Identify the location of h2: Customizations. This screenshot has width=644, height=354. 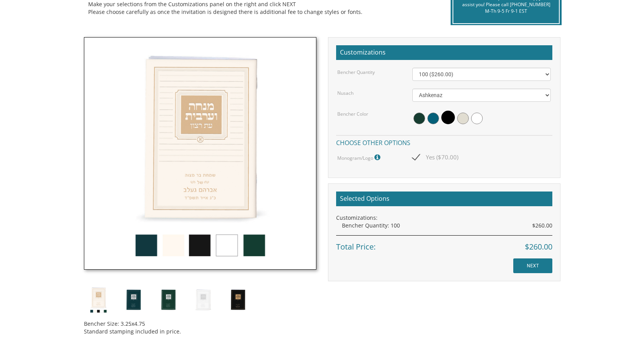
(444, 53).